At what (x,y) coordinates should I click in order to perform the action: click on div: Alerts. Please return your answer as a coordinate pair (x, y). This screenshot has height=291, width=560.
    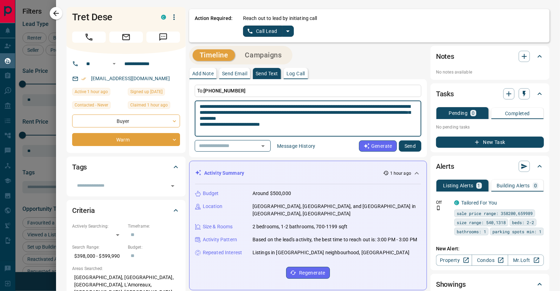
    Looking at the image, I should click on (490, 166).